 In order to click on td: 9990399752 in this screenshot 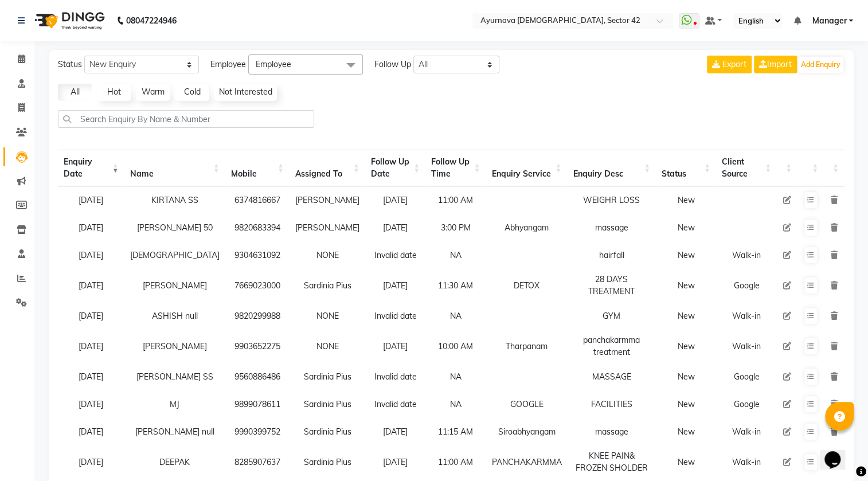, I will do `click(257, 432)`.